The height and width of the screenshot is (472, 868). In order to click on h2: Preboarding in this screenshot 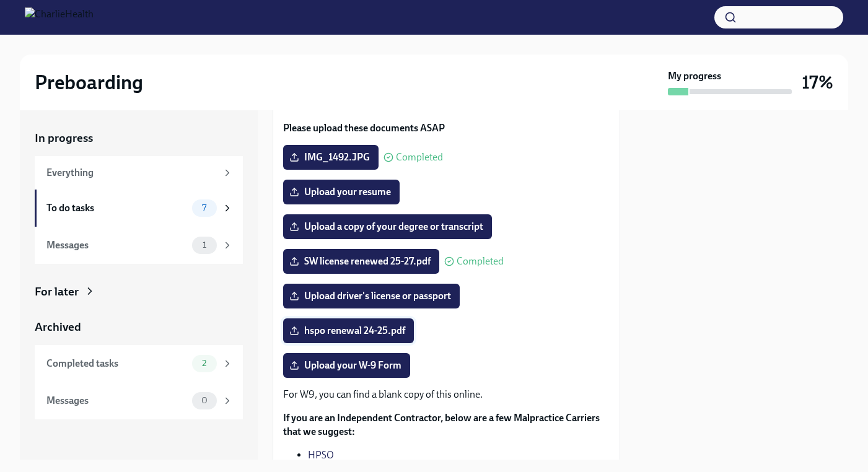, I will do `click(88, 83)`.